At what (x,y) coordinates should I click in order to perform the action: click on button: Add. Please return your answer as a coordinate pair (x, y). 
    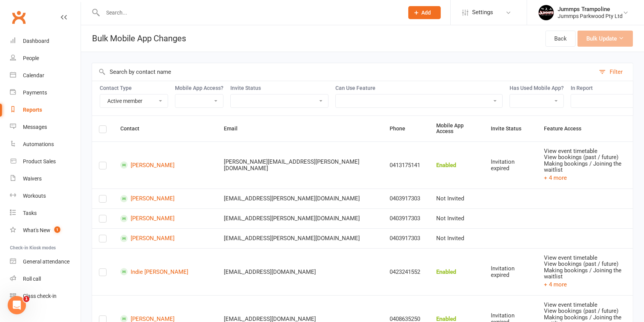
    Looking at the image, I should click on (424, 13).